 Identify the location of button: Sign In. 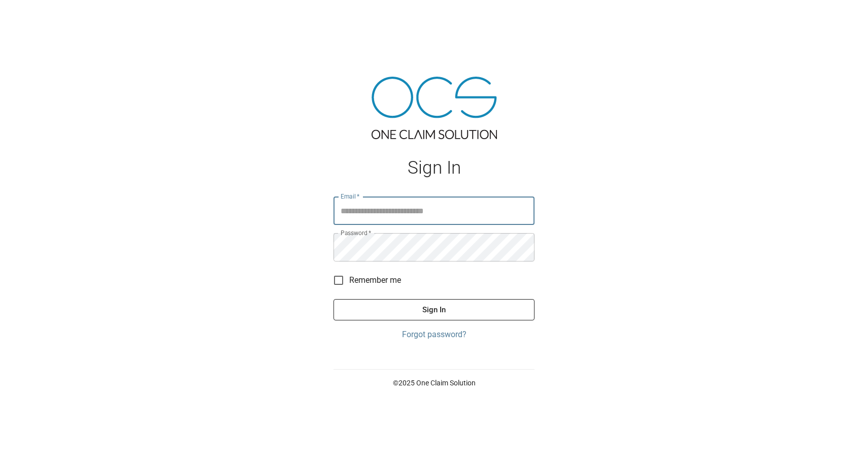
(434, 310).